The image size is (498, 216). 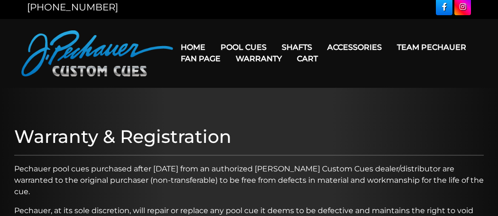 What do you see at coordinates (97, 53) in the screenshot?
I see `img: Pechauer Custom Cues` at bounding box center [97, 53].